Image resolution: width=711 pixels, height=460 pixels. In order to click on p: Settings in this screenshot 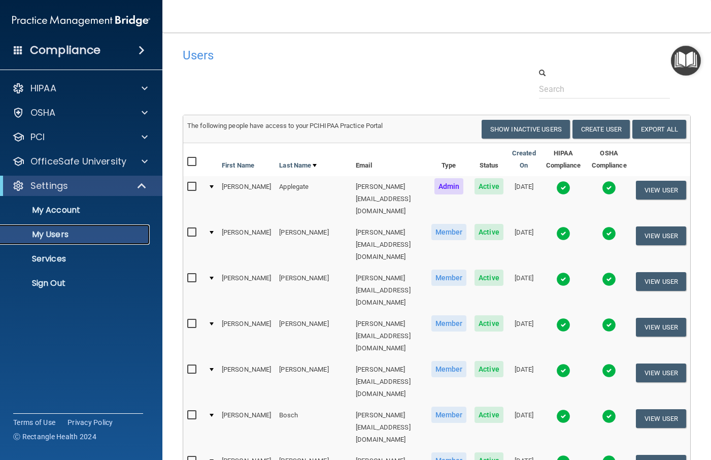, I will do `click(49, 186)`.